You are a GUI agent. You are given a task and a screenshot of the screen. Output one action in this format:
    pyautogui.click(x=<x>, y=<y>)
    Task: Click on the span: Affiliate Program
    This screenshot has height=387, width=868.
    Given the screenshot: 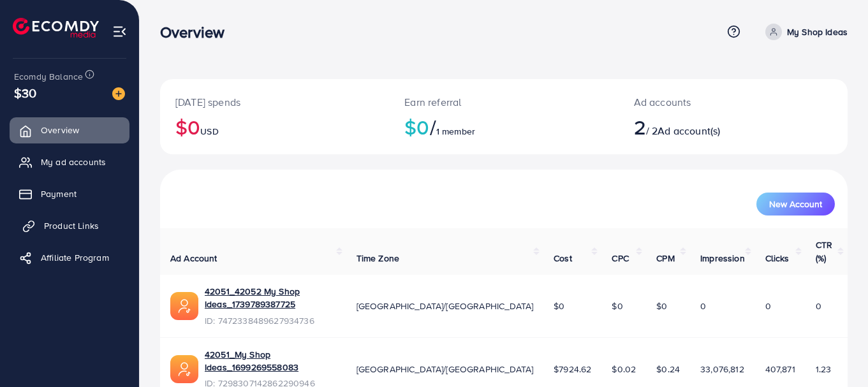 What is the action you would take?
    pyautogui.click(x=75, y=257)
    